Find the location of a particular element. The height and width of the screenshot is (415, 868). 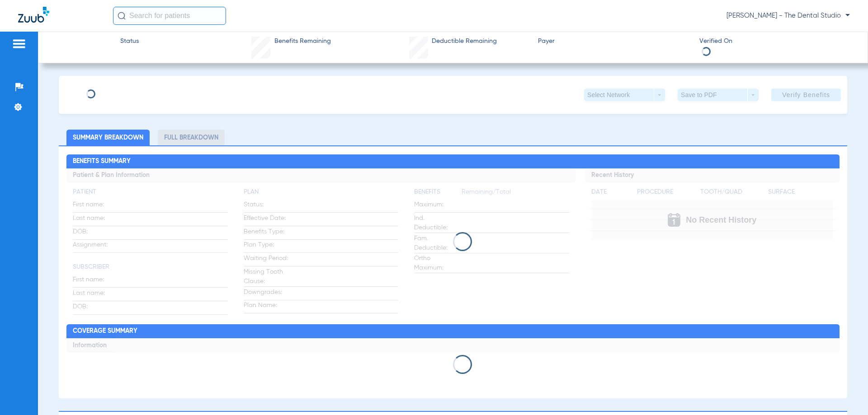

li: Summary Breakdown is located at coordinates (108, 137).